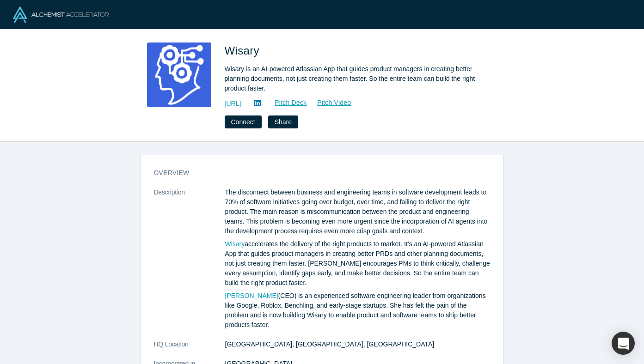 Image resolution: width=644 pixels, height=364 pixels. What do you see at coordinates (286, 102) in the screenshot?
I see `a: Pitch Deck` at bounding box center [286, 102].